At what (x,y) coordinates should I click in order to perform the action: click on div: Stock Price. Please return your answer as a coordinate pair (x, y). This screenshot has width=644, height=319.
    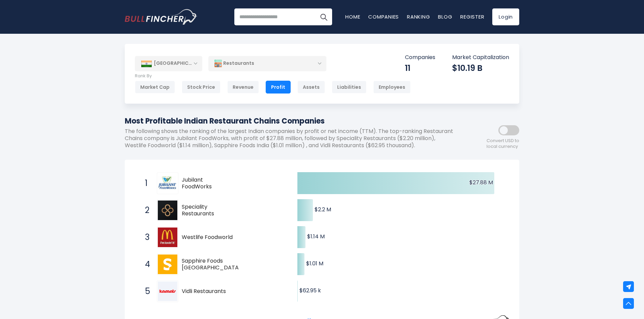
    Looking at the image, I should click on (201, 87).